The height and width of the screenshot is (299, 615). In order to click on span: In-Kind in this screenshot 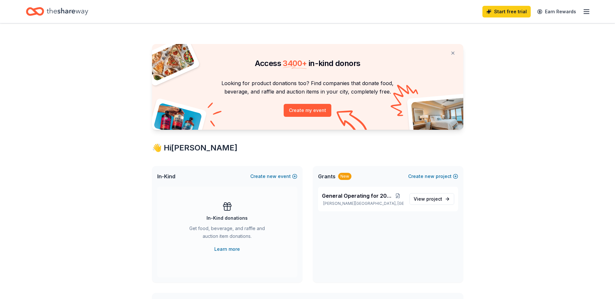, I will do `click(166, 177)`.